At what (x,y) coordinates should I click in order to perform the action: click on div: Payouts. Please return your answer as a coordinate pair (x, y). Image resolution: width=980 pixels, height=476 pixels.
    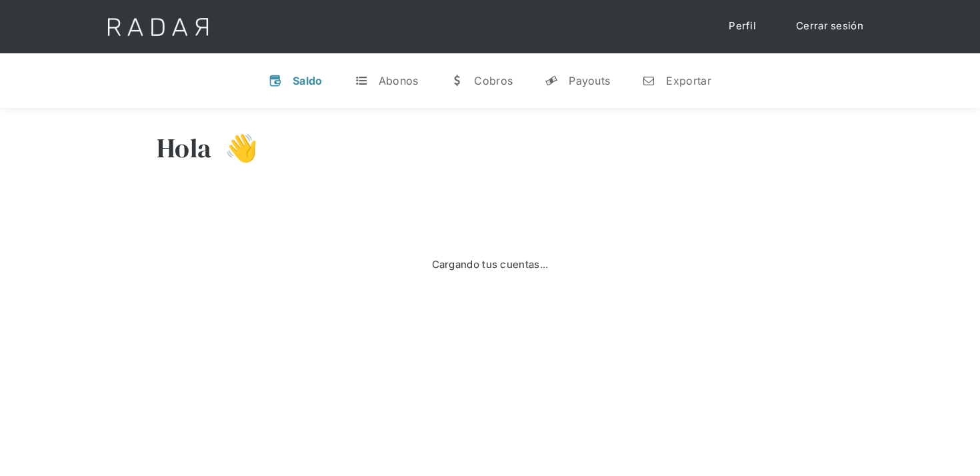
    Looking at the image, I should click on (589, 80).